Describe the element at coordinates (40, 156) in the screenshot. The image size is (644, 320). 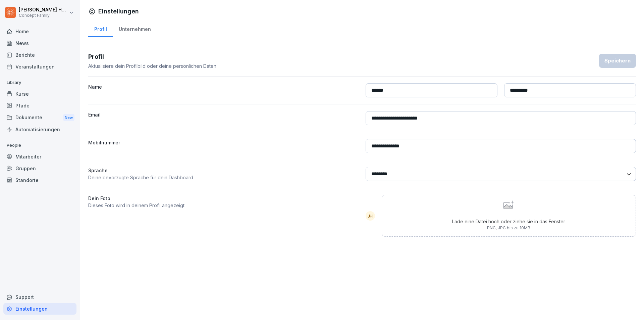
I see `a: Mitarbeiter` at that location.